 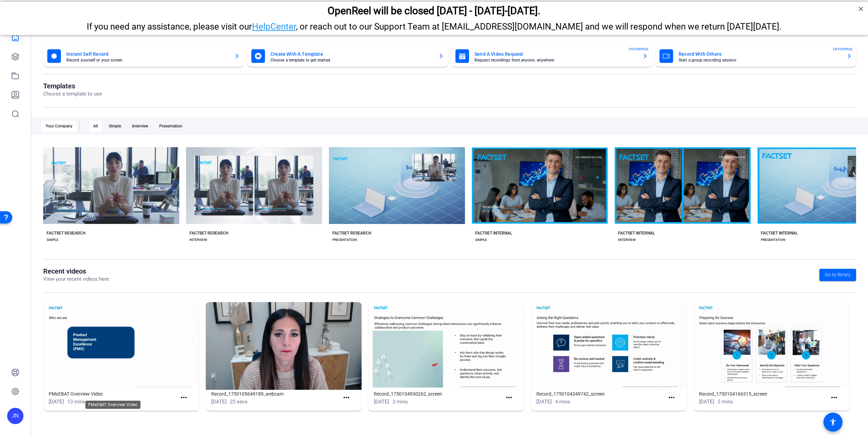 What do you see at coordinates (772, 346) in the screenshot?
I see `img: Record_1750104166315_screen` at bounding box center [772, 346].